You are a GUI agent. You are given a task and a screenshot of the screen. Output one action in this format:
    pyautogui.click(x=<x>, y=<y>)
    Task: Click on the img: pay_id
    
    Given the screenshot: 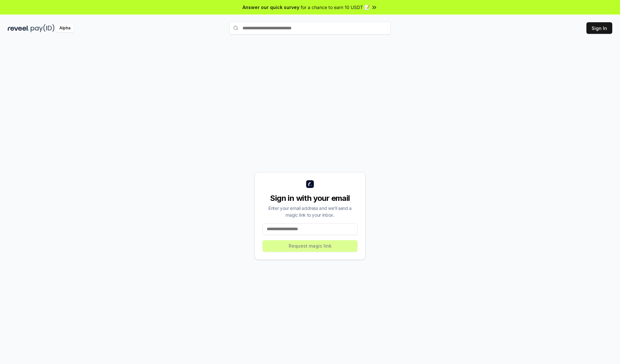 What is the action you would take?
    pyautogui.click(x=42, y=28)
    